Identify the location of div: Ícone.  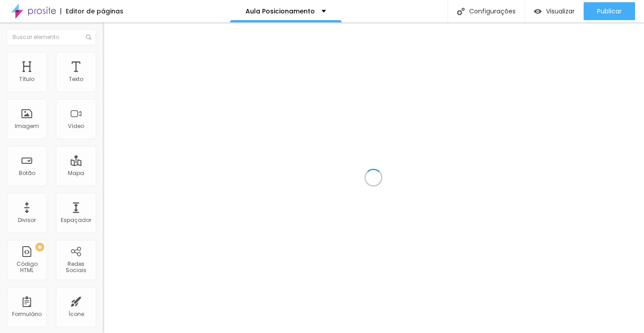
(76, 314).